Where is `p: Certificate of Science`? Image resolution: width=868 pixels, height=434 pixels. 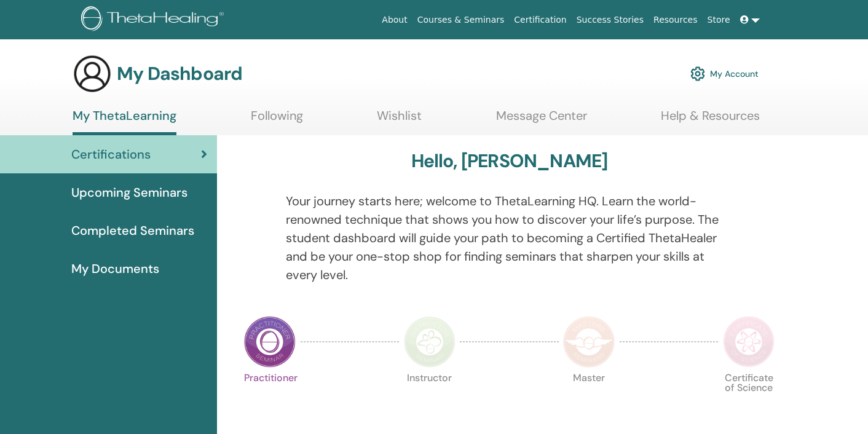
p: Certificate of Science is located at coordinates (749, 399).